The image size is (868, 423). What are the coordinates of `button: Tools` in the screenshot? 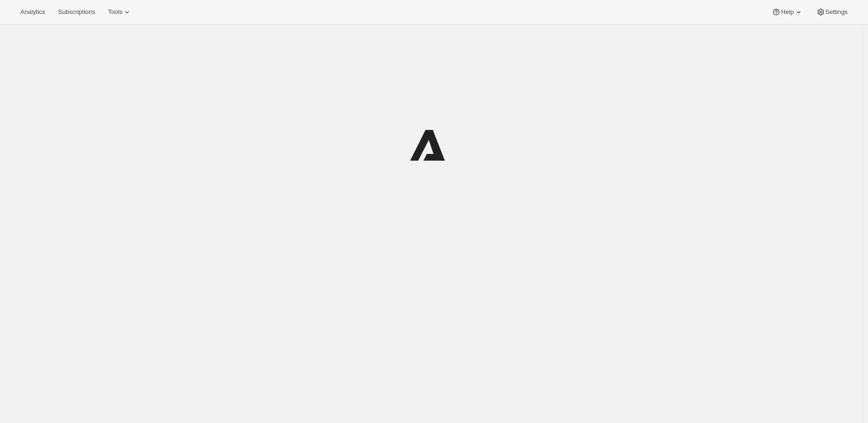 It's located at (119, 12).